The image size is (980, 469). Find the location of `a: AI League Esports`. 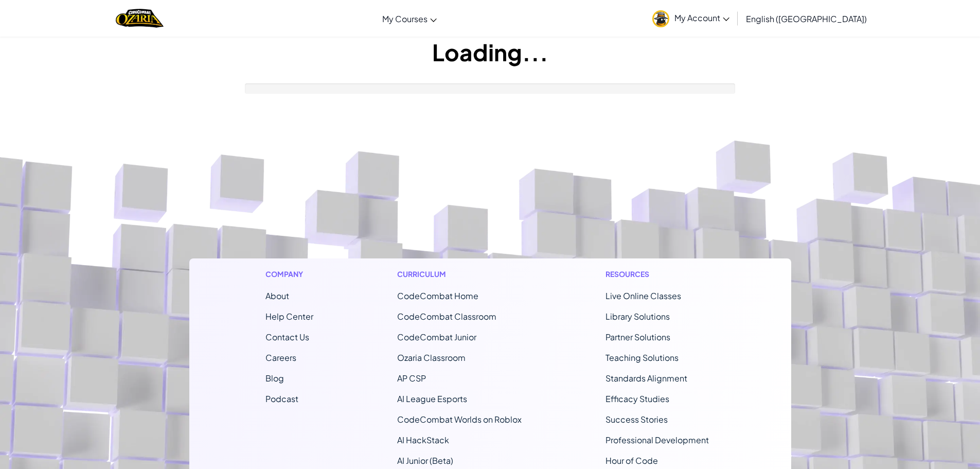

a: AI League Esports is located at coordinates (432, 398).